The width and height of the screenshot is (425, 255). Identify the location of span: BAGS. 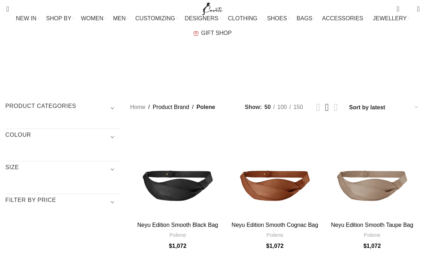
(304, 18).